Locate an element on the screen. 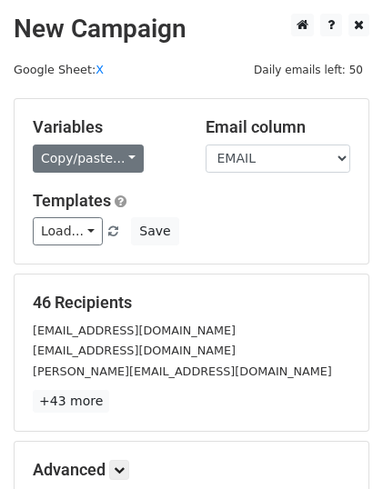  small: Google Sheet: is located at coordinates (58, 69).